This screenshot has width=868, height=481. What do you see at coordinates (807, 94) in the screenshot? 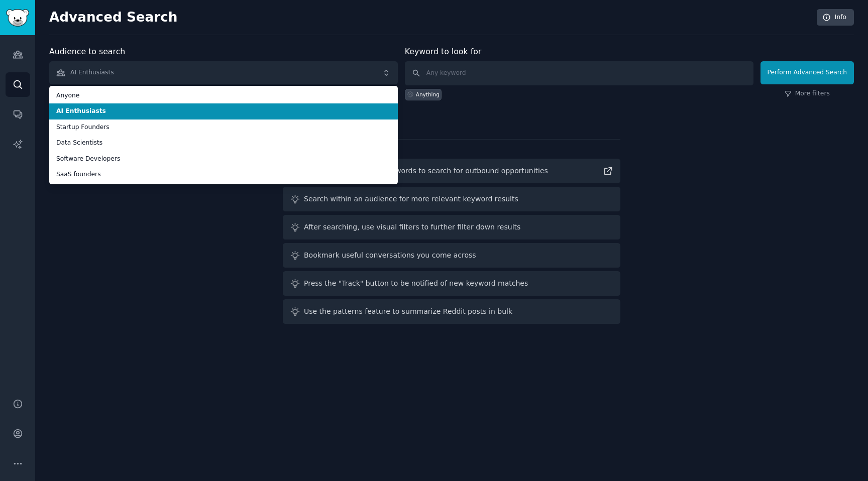
I see `a: More filters` at bounding box center [807, 94].